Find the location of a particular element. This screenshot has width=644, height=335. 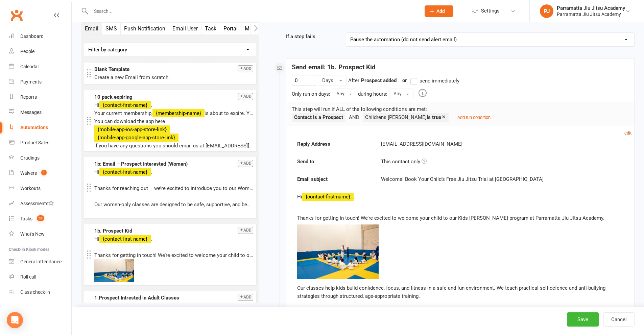

strong: Prospect added is located at coordinates (378, 80).